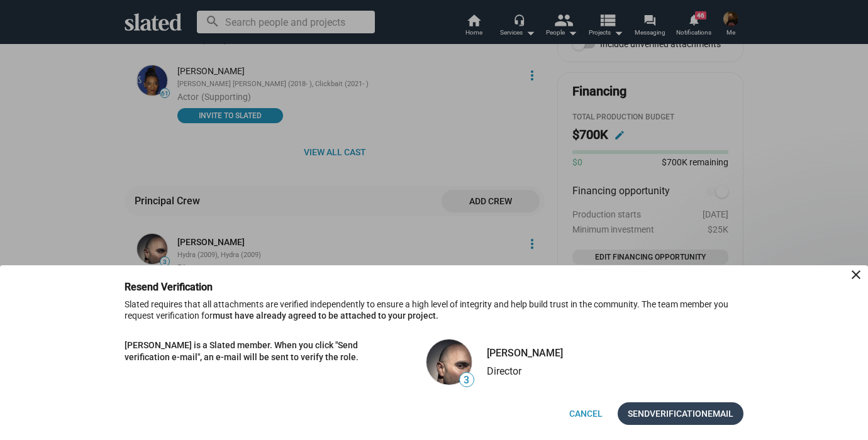 The height and width of the screenshot is (440, 868). I want to click on span: Send Email, so click(680, 414).